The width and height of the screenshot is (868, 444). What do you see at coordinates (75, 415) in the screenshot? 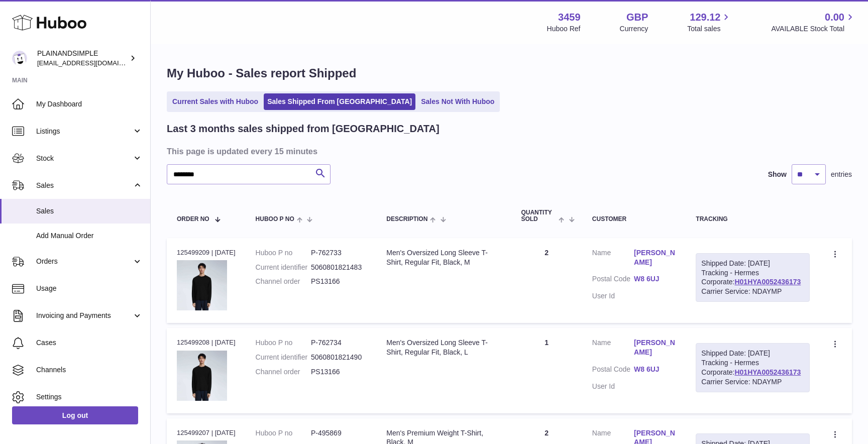
I see `a: Log out` at bounding box center [75, 415].